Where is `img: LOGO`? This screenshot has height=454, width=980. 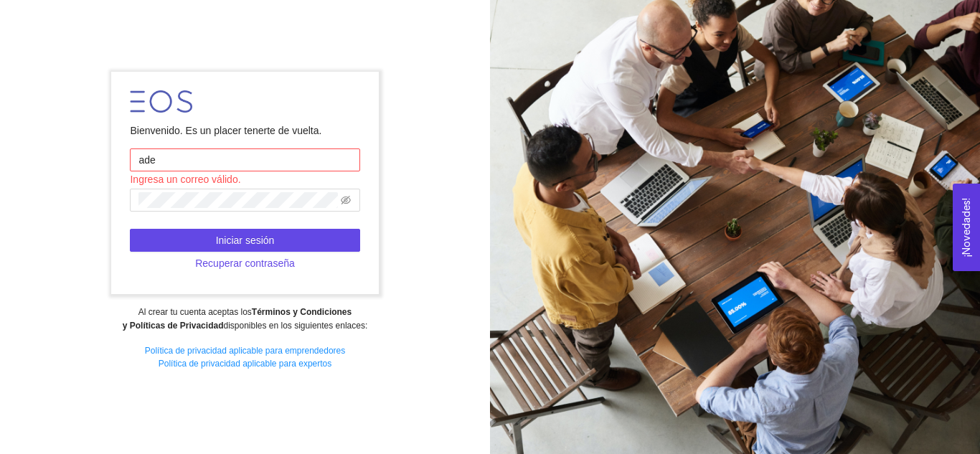 img: LOGO is located at coordinates (161, 101).